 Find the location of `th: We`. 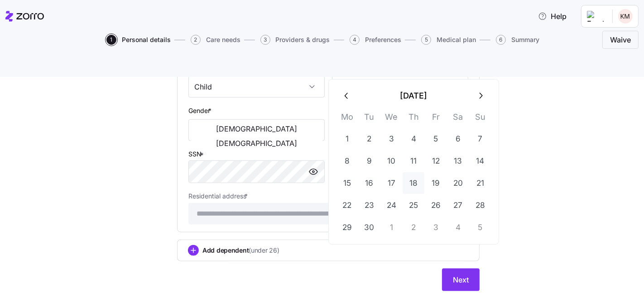

th: We is located at coordinates (391, 119).